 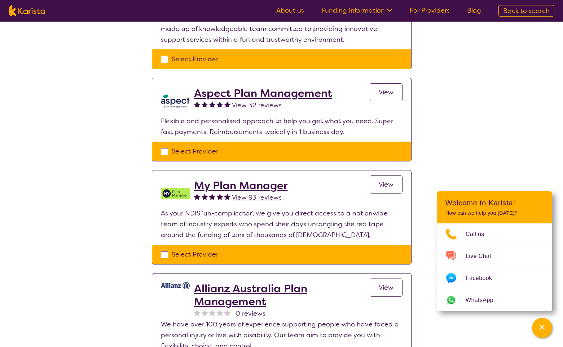 What do you see at coordinates (474, 10) in the screenshot?
I see `a: Blog` at bounding box center [474, 10].